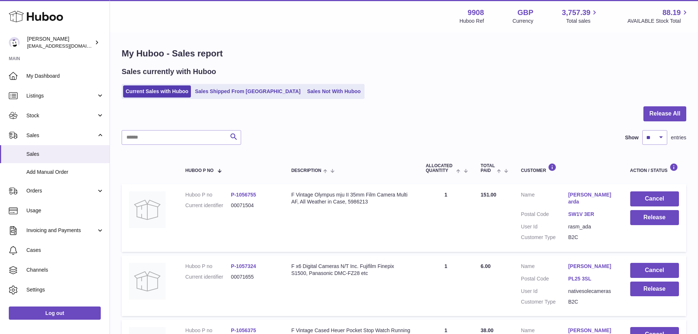 The image size is (698, 334). Describe the element at coordinates (487, 330) in the screenshot. I see `span: 38.00` at that location.